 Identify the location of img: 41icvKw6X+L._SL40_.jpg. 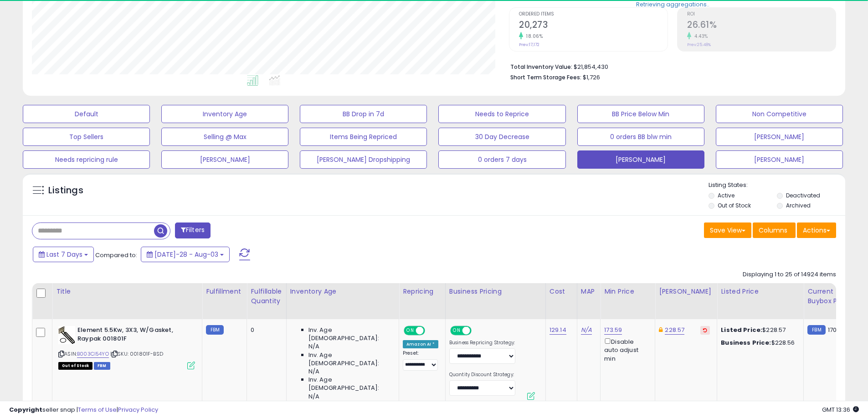
(66, 335).